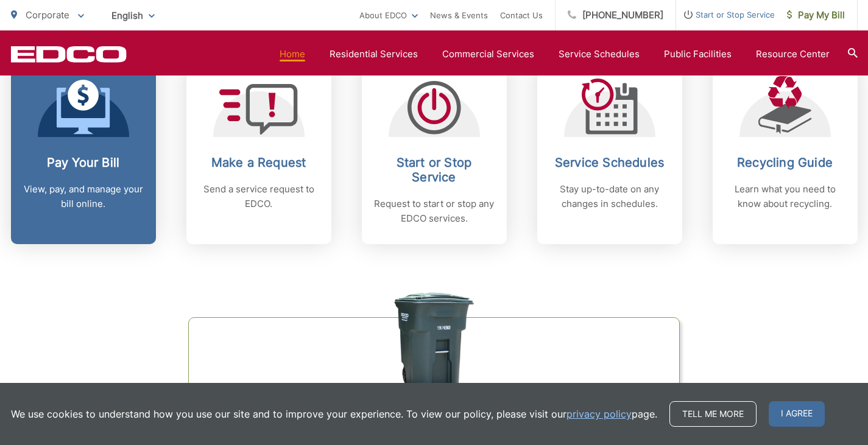 This screenshot has height=445, width=868. I want to click on span: Corporate, so click(48, 15).